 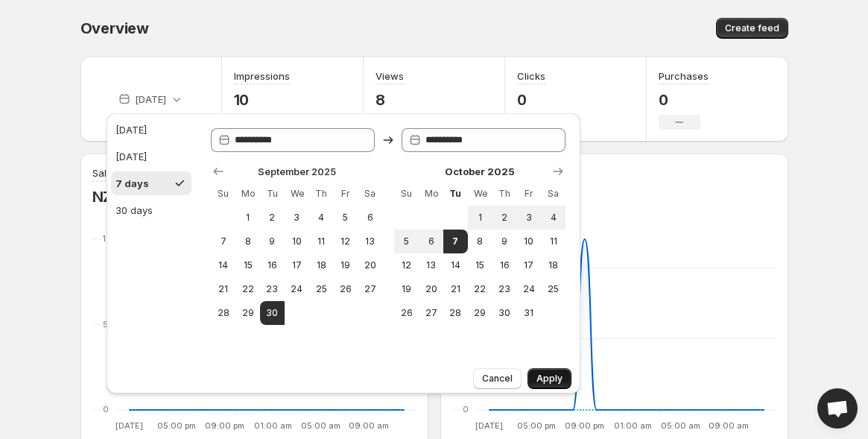 I want to click on button: Saturday October 25 2025, so click(x=553, y=289).